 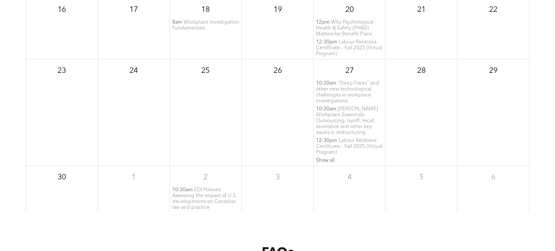 What do you see at coordinates (348, 92) in the screenshot?
I see `span: “Deep Fakes” and other new technological challenges in workplace investigations` at bounding box center [348, 92].